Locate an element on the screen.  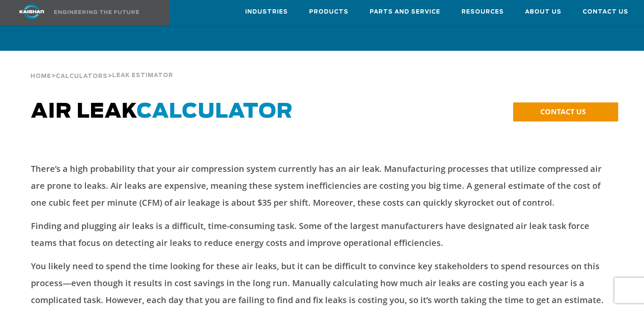
span: Calculator is located at coordinates (215, 112).